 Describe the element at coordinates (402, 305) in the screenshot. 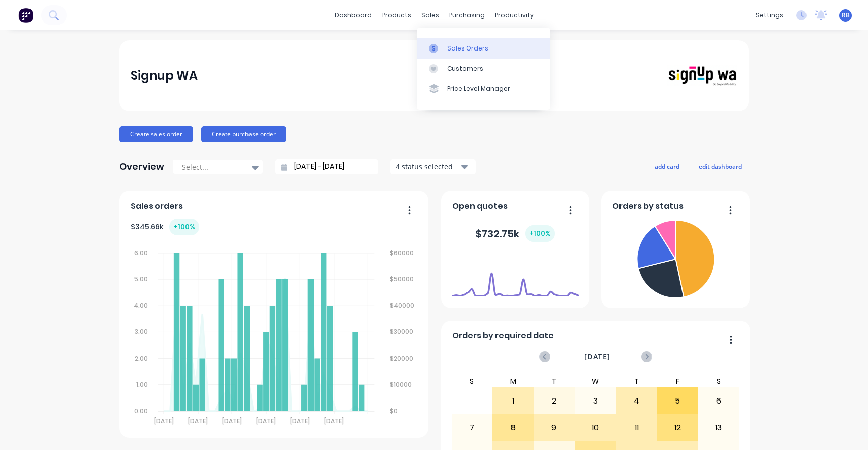

I see `tspan: $40000` at that location.